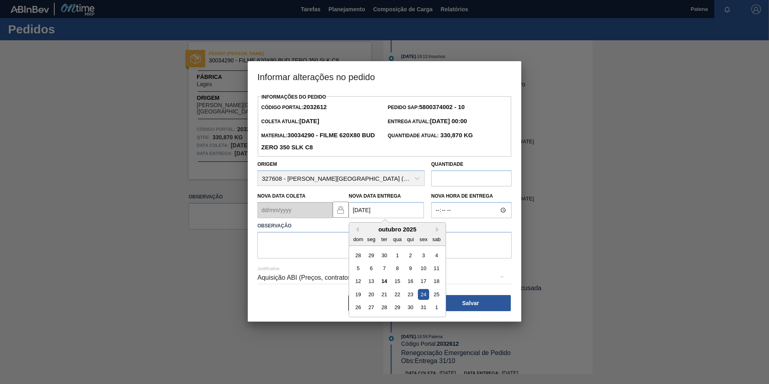 Image resolution: width=769 pixels, height=384 pixels. Describe the element at coordinates (423, 255) in the screenshot. I see `div: Choose sexta-feira, 3 de outubro de 2025` at that location.